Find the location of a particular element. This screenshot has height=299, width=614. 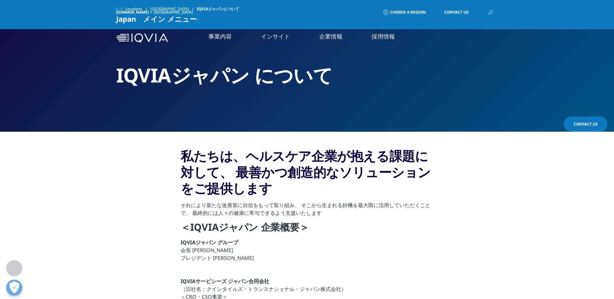

strong: IQVIAジャパン グループ is located at coordinates (209, 243).